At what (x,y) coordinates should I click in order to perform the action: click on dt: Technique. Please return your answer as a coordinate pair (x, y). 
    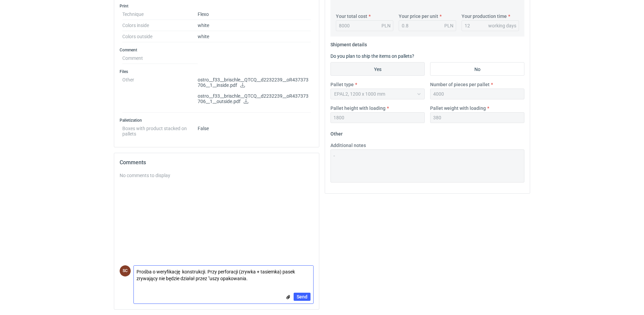
    Looking at the image, I should click on (160, 14).